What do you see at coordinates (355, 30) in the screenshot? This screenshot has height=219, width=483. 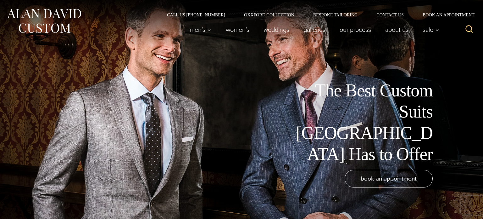 I see `a: Our Process` at bounding box center [355, 30].